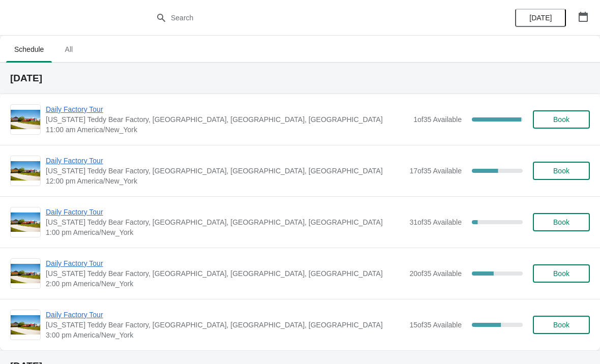 This screenshot has height=364, width=600. What do you see at coordinates (435, 274) in the screenshot?
I see `span: 20 of 35 Available` at bounding box center [435, 274].